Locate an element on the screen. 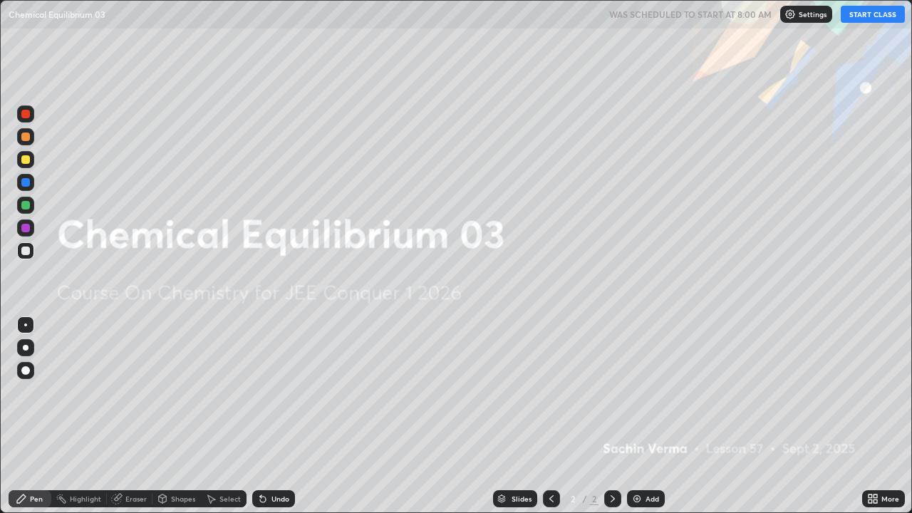 The width and height of the screenshot is (912, 513). div: Select is located at coordinates (230, 499).